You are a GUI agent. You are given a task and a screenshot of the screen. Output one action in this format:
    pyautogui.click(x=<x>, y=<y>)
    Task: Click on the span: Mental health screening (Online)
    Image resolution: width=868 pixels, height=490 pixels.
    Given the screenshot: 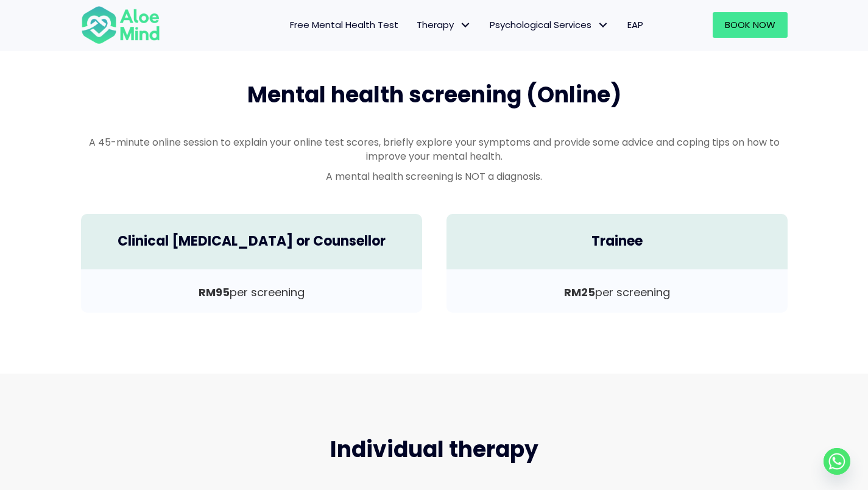 What is the action you would take?
    pyautogui.click(x=435, y=95)
    